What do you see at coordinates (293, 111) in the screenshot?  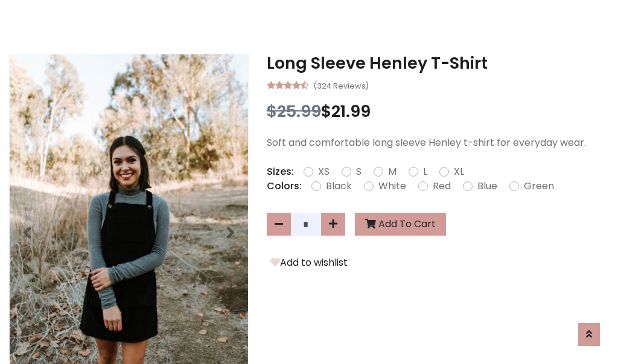 I see `span: $25.99` at bounding box center [293, 111].